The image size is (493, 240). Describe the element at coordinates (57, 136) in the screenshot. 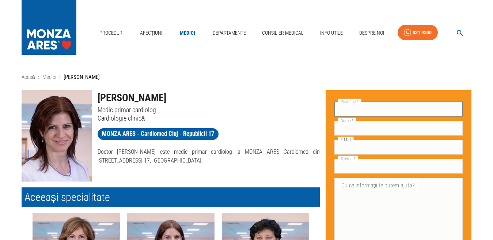

I see `img: Dr. Raluca Rancea` at that location.